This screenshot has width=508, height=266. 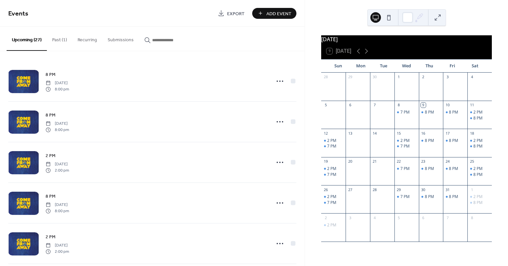 I want to click on div: 27, so click(x=350, y=189).